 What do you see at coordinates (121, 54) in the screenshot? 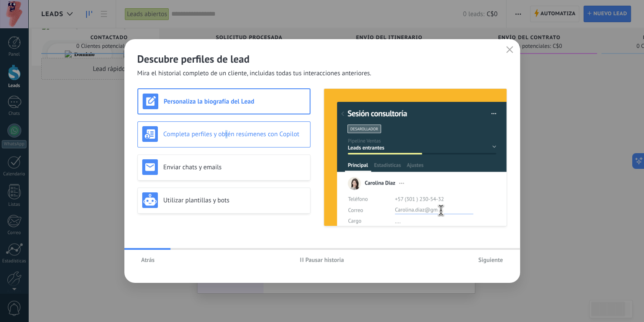
I see `div: Palabras clave` at bounding box center [121, 54].